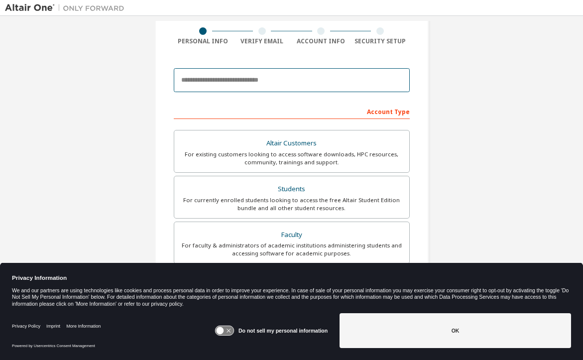 This screenshot has width=583, height=360. Describe the element at coordinates (321, 41) in the screenshot. I see `div: Account Info` at that location.